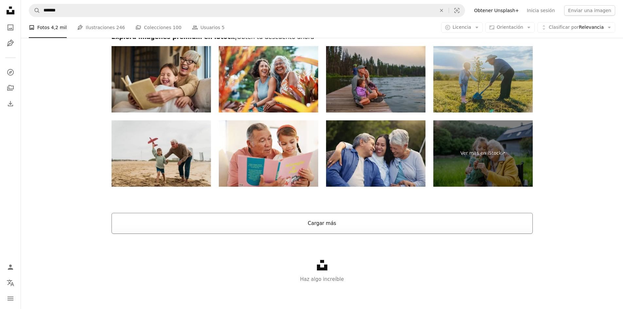 The width and height of the screenshot is (623, 309). Describe the element at coordinates (10, 43) in the screenshot. I see `a: Ilustraciones` at that location.